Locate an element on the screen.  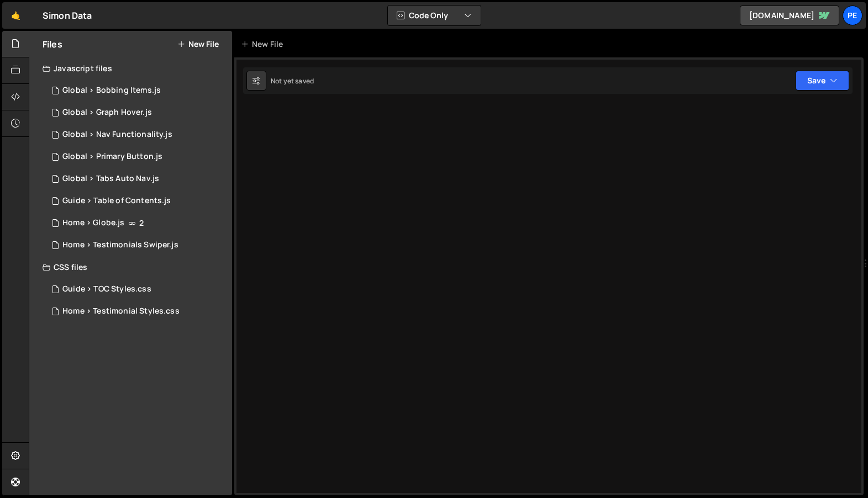
div: 16753/46418.js is located at coordinates (137, 201).